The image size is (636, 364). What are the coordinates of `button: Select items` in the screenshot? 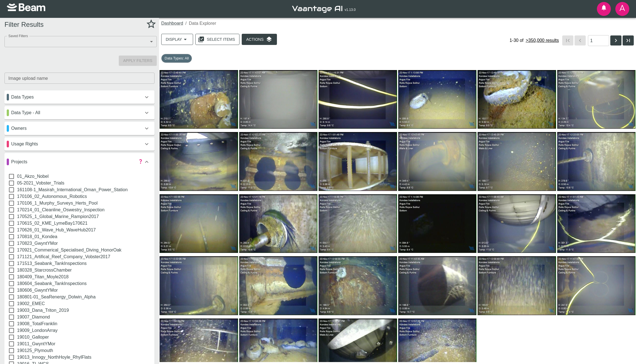 It's located at (218, 39).